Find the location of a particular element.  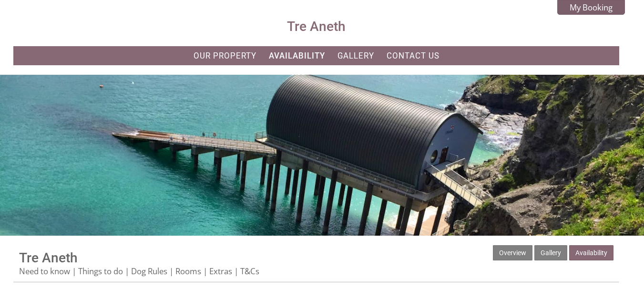

a: Rooms is located at coordinates (188, 271).